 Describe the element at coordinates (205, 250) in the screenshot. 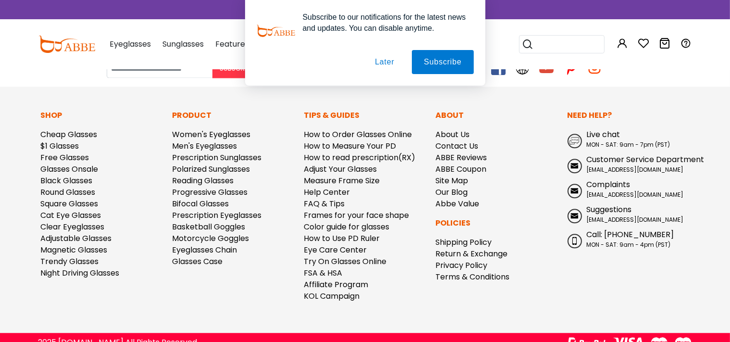

I see `a: Eyeglasses Chain` at that location.